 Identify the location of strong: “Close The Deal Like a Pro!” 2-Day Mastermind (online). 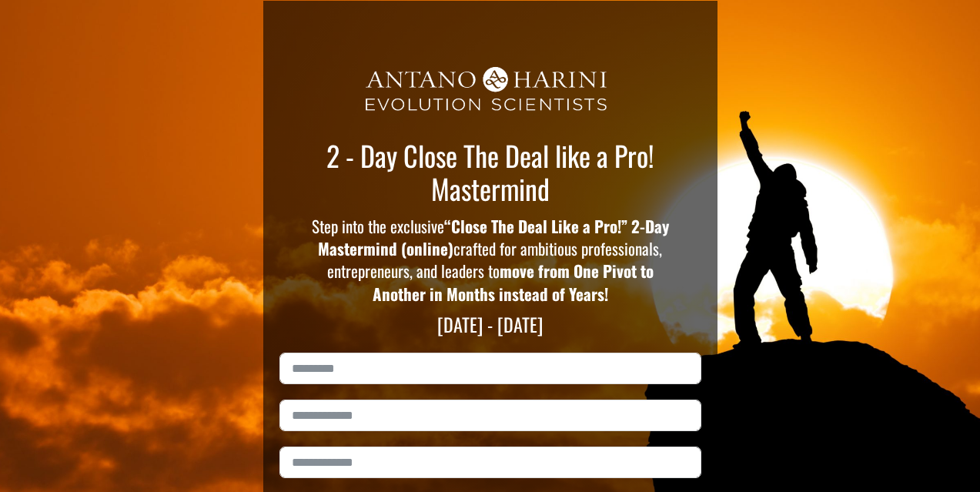
(493, 237).